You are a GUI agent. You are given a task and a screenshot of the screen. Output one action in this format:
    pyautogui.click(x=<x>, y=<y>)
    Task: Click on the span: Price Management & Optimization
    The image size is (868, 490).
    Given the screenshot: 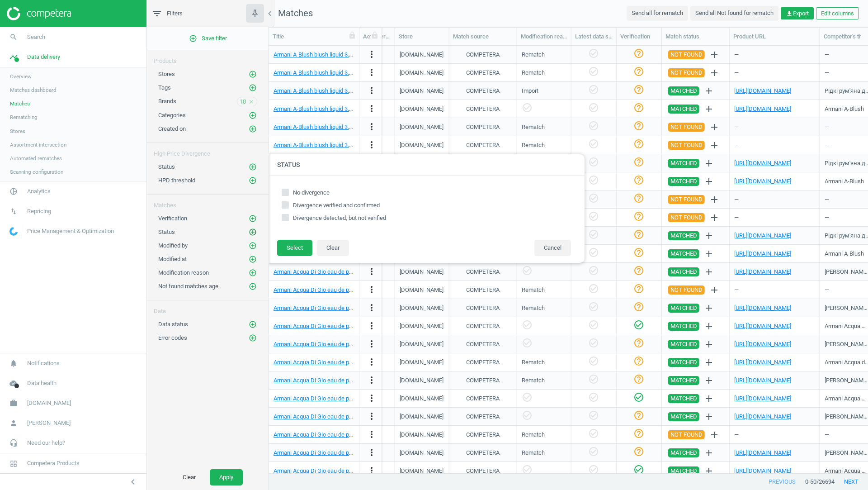 What is the action you would take?
    pyautogui.click(x=71, y=231)
    